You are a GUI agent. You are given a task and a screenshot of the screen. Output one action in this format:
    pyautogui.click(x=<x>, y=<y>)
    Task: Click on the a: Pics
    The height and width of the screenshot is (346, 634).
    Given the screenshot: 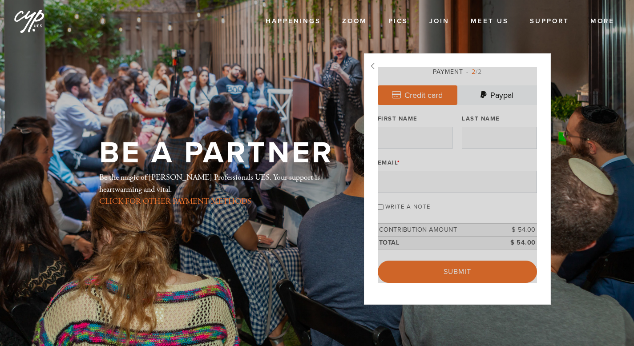 What is the action you would take?
    pyautogui.click(x=398, y=21)
    